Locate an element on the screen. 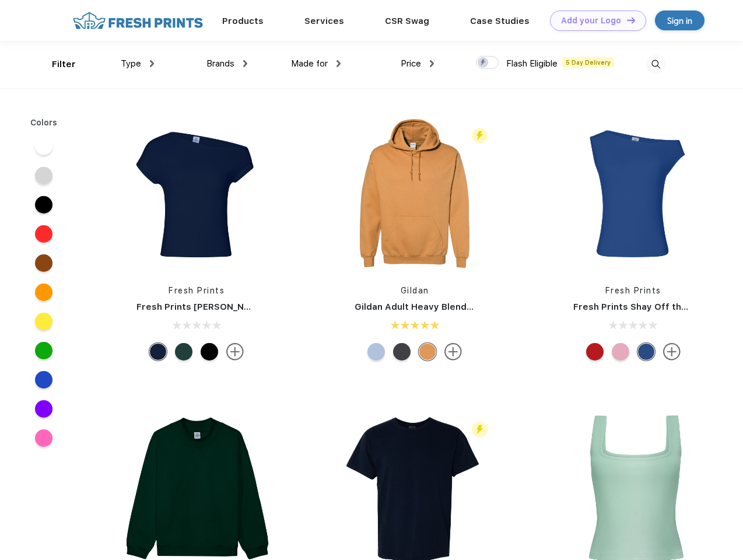 This screenshot has height=560, width=743. span: Type is located at coordinates (131, 64).